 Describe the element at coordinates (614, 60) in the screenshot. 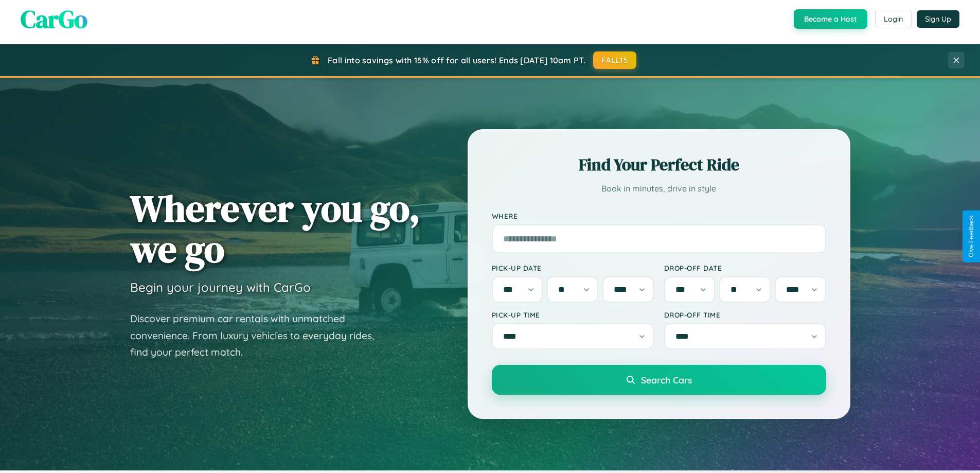

I see `button: FALL15` at that location.